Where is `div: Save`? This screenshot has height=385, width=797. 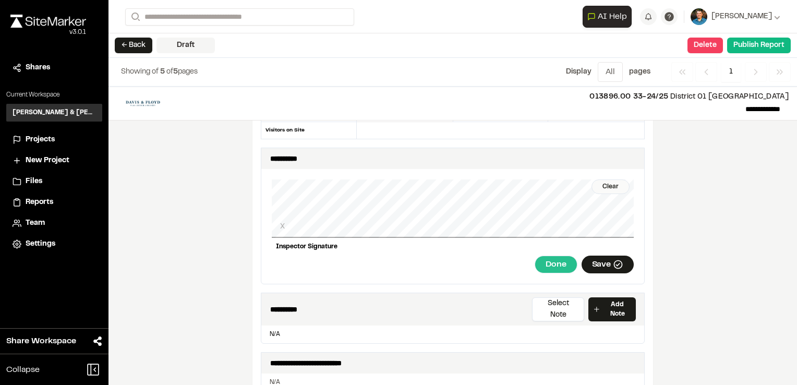
div: Save is located at coordinates (608, 265).